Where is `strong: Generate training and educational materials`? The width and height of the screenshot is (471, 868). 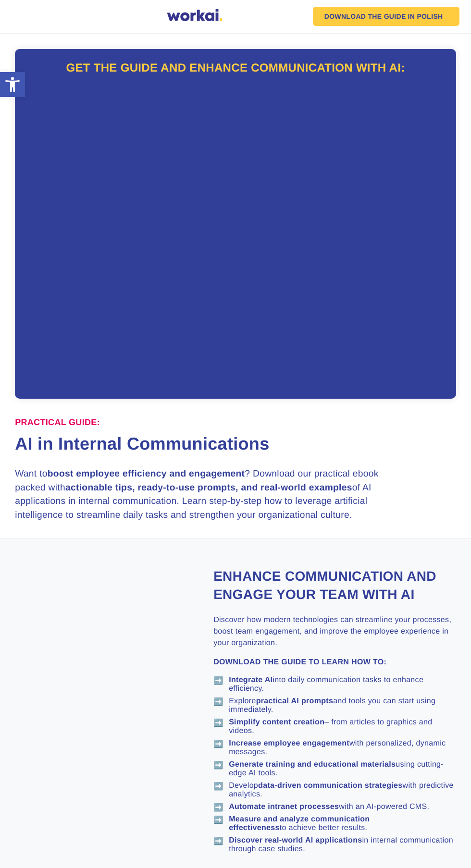 strong: Generate training and educational materials is located at coordinates (312, 765).